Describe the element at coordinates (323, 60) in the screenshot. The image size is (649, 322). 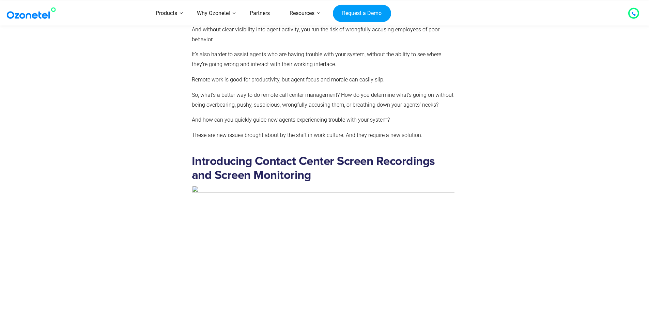
I see `p: It’s also harder to assist agents who are having trouble with your system, without the ability to...` at that location.